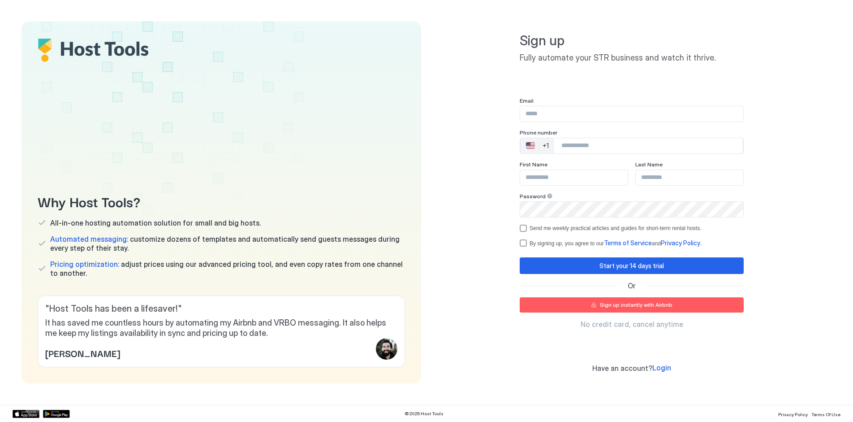 The image size is (853, 422). What do you see at coordinates (221, 201) in the screenshot?
I see `span: Why Host Tools?` at bounding box center [221, 201].